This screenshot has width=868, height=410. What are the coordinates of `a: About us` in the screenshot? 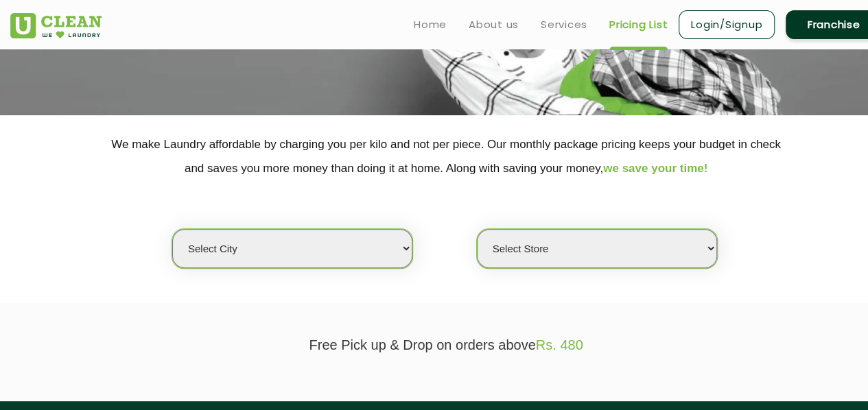 It's located at (493, 24).